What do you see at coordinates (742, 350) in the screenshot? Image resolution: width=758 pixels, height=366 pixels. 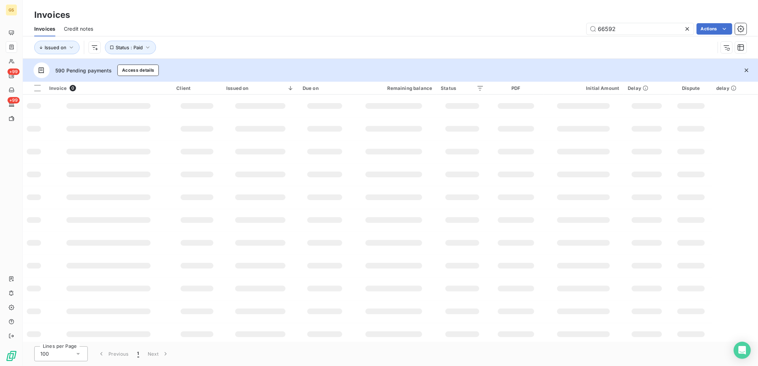 I see `div: Open Intercom Messenger` at bounding box center [742, 350].